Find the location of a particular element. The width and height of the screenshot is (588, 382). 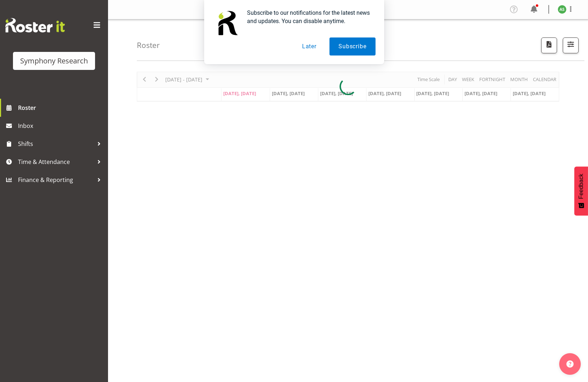

span: Finance & Reporting is located at coordinates (56, 179).